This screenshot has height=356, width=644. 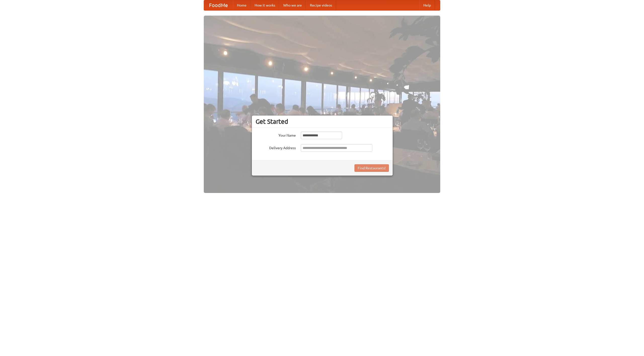 What do you see at coordinates (265, 5) in the screenshot?
I see `a: How it works` at bounding box center [265, 5].